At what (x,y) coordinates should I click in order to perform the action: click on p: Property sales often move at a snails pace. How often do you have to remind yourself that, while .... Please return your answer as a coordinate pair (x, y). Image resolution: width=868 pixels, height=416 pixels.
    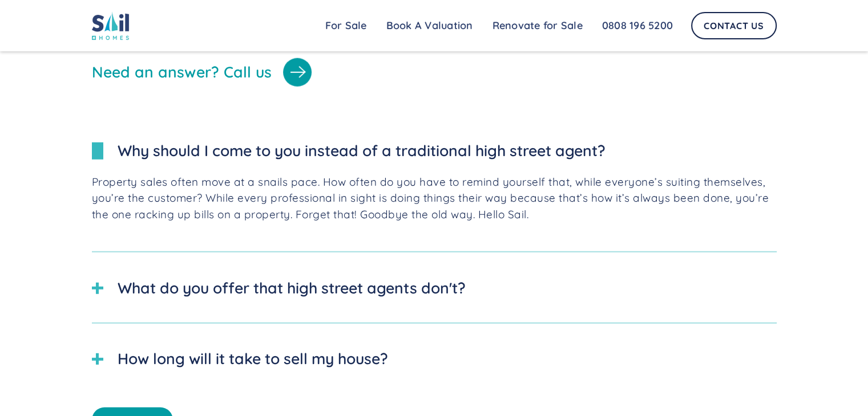
    Looking at the image, I should click on (434, 198).